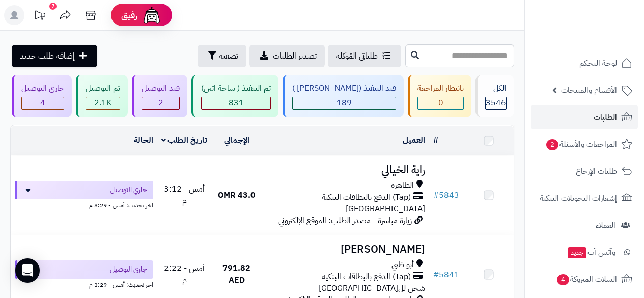 This screenshot has width=644, height=298. I want to click on h3: راية الخيالي, so click(345, 170).